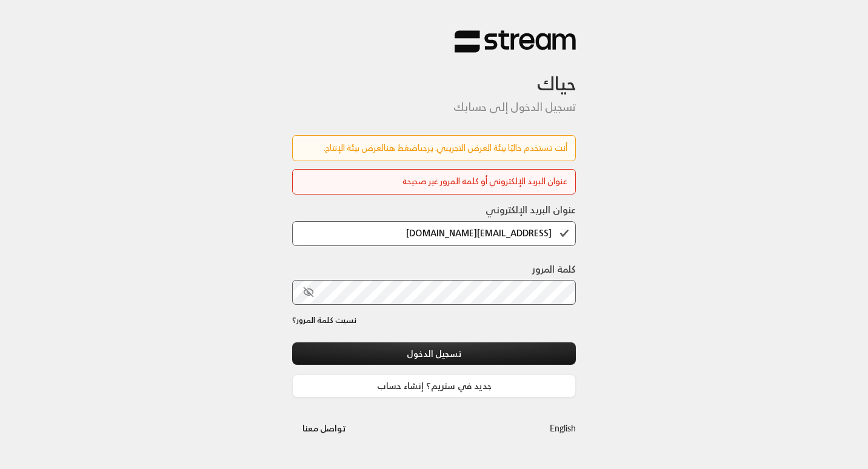  I want to click on div: عنوان البريد الإلكتروني أو كلمة المرور غير صحيحة, so click(434, 181).